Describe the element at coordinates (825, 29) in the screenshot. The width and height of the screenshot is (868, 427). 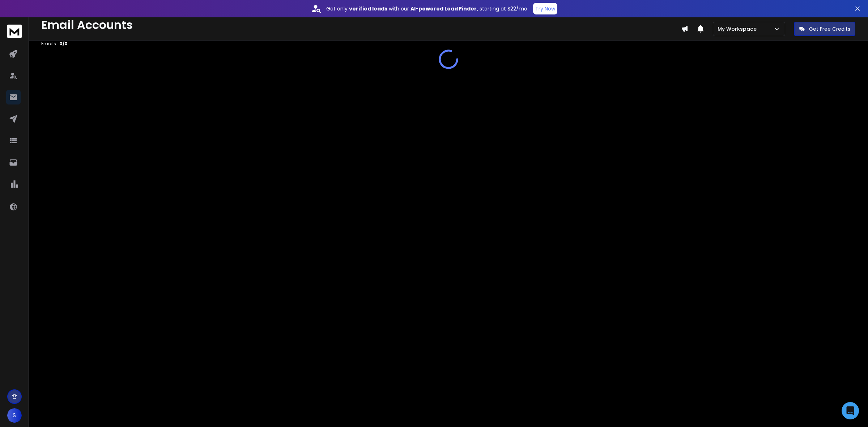
I see `button: Get Free Credits` at that location.